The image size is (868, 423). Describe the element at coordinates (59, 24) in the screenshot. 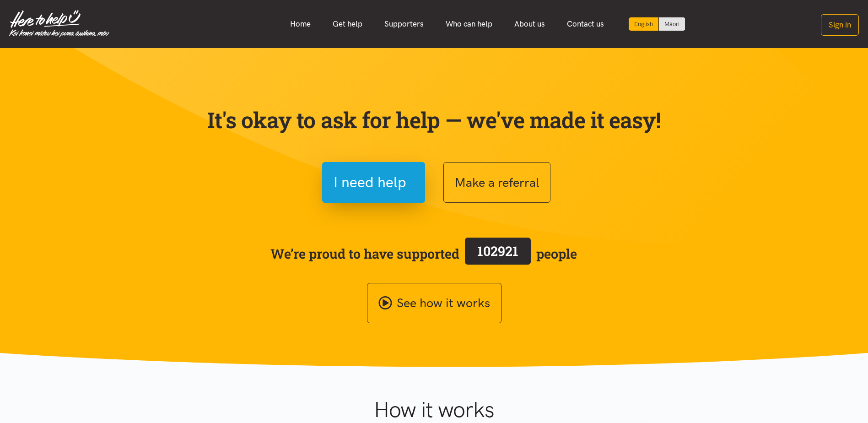

I see `img: Home` at that location.